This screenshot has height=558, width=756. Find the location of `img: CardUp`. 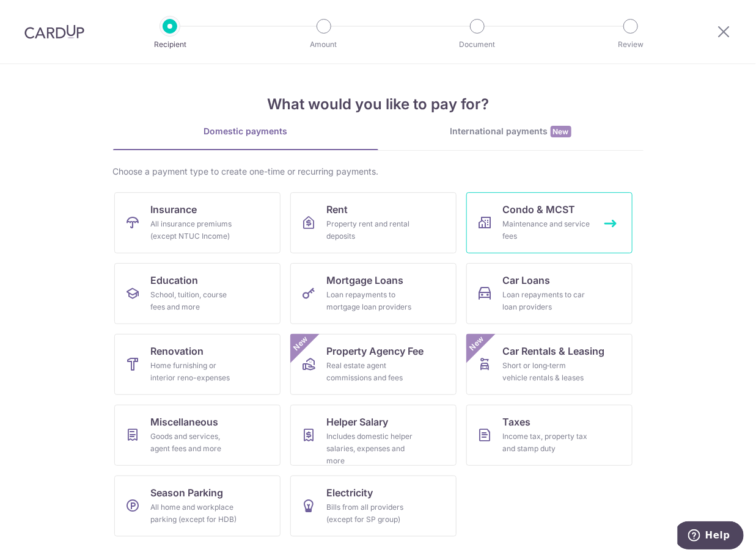

img: CardUp is located at coordinates (54, 32).